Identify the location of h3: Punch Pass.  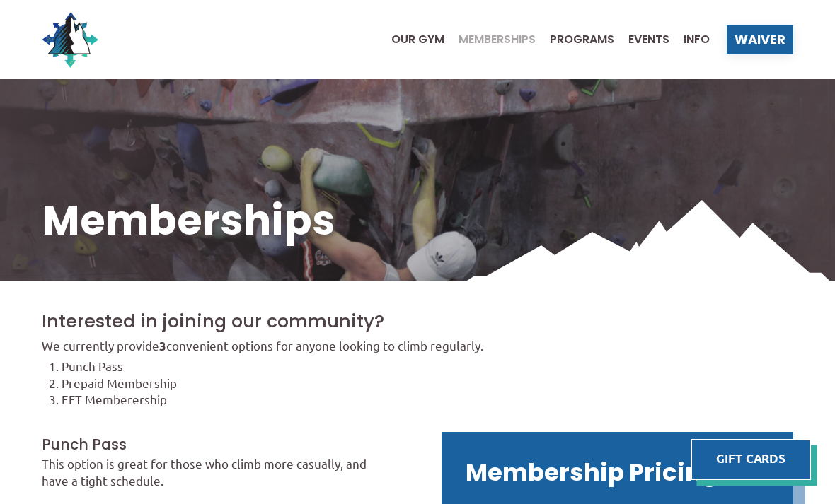
(217, 444).